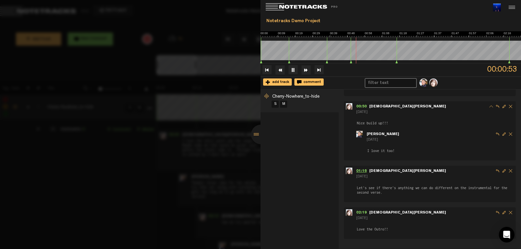  What do you see at coordinates (295, 97) in the screenshot?
I see `span: Cherry-Nowhere_to-hide` at bounding box center [295, 97].